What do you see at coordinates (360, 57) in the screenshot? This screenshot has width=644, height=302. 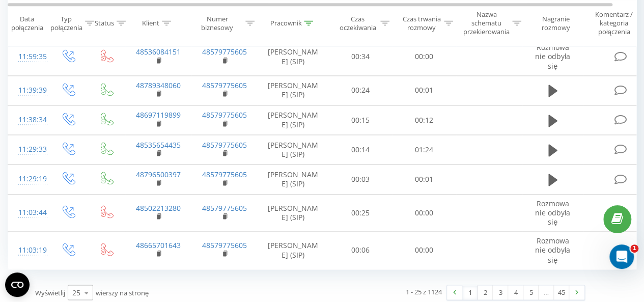 I see `td: 00:34` at bounding box center [360, 57].